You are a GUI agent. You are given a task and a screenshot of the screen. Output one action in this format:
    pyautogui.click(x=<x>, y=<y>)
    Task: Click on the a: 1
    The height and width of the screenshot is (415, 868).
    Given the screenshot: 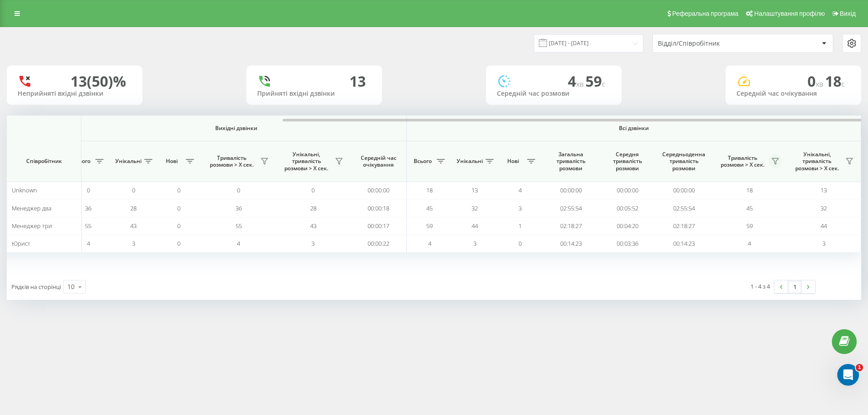 What is the action you would take?
    pyautogui.click(x=795, y=287)
    